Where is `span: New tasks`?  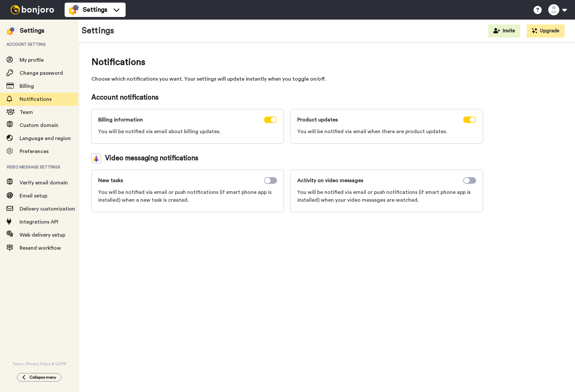 span: New tasks is located at coordinates (111, 180).